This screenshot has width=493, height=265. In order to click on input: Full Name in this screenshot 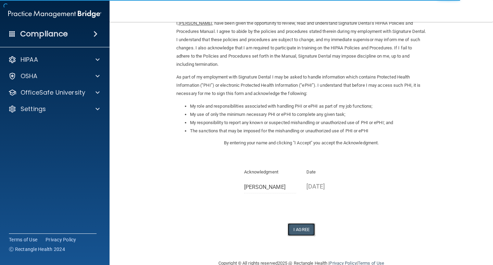, I will do `click(270, 187)`.